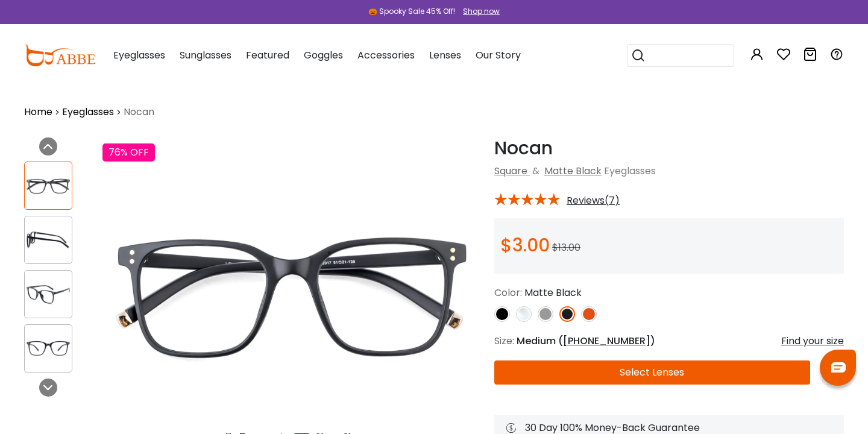 The image size is (868, 434). What do you see at coordinates (38, 112) in the screenshot?
I see `a: Home` at bounding box center [38, 112].